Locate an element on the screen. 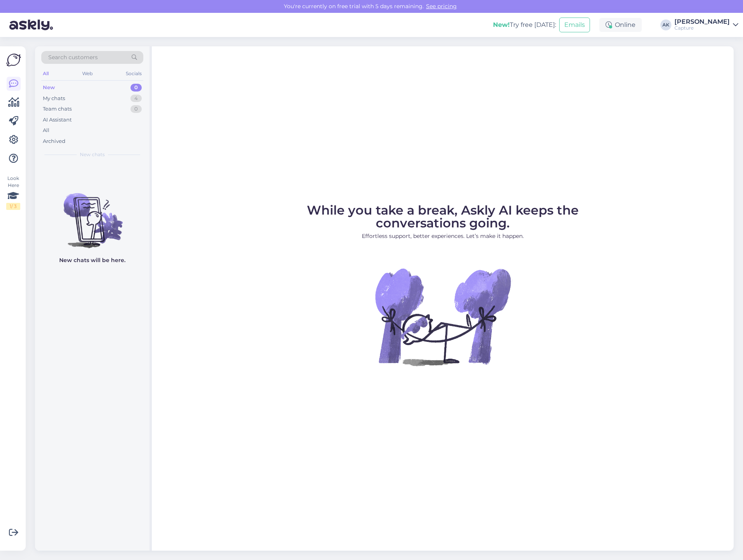 The height and width of the screenshot is (560, 743). div: AI Assistant is located at coordinates (57, 120).